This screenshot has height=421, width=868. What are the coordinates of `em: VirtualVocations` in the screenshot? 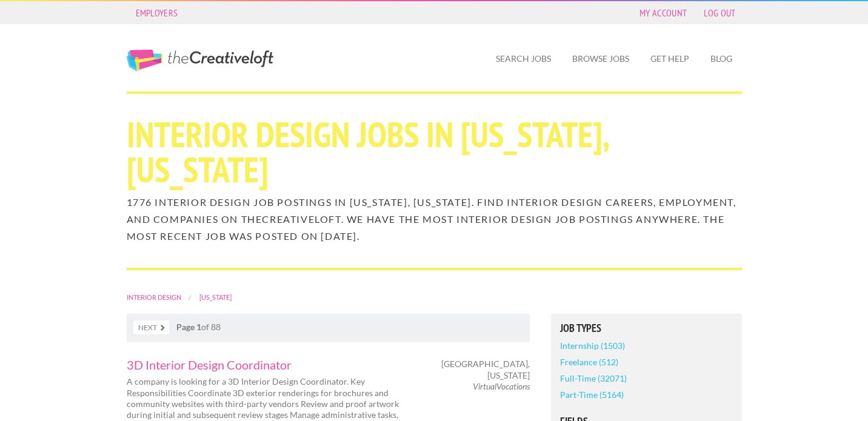 It's located at (501, 386).